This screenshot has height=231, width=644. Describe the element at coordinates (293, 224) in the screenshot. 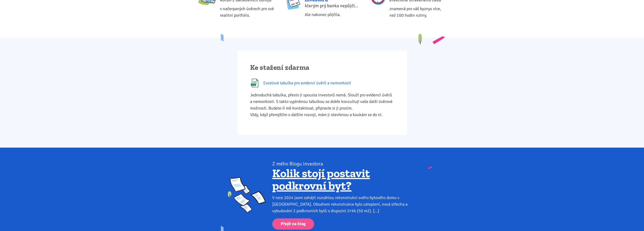

I see `a: Přejít na blog` at that location.